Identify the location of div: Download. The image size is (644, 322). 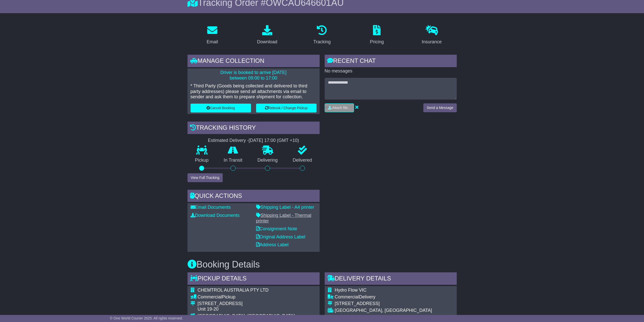
(267, 42).